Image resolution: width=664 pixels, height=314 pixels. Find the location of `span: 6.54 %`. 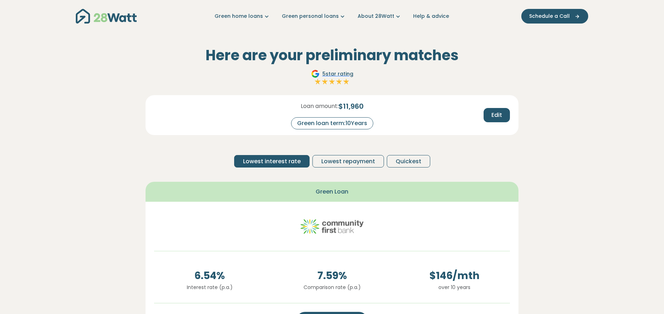

span: 6.54 % is located at coordinates (210, 276).